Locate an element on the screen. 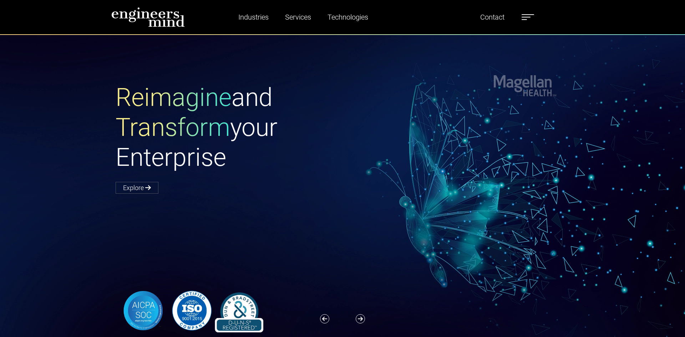  a: Explore is located at coordinates (137, 188).